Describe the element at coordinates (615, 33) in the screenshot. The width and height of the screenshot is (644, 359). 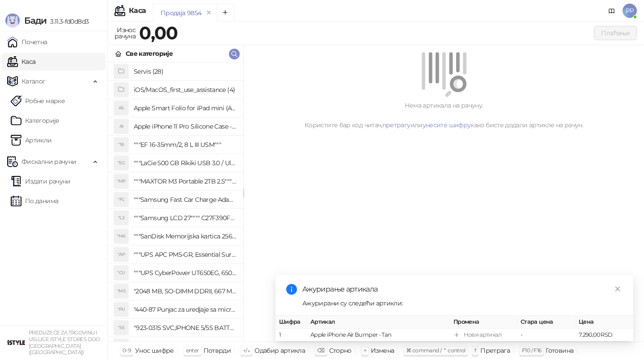
I see `button: Плаћање` at that location.